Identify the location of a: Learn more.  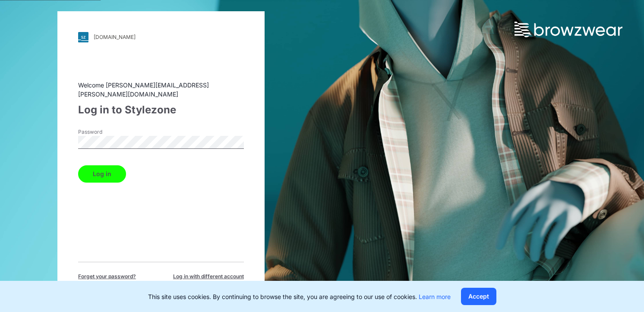
(435, 296).